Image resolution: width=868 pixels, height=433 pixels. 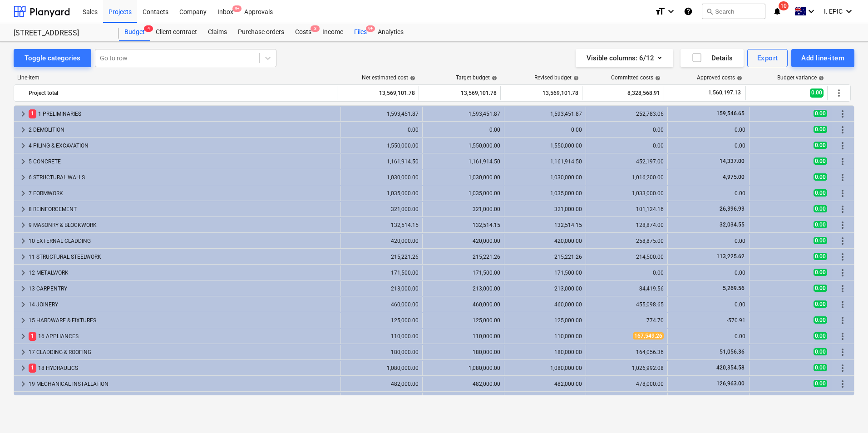 I want to click on div: 180,000.00, so click(x=545, y=352).